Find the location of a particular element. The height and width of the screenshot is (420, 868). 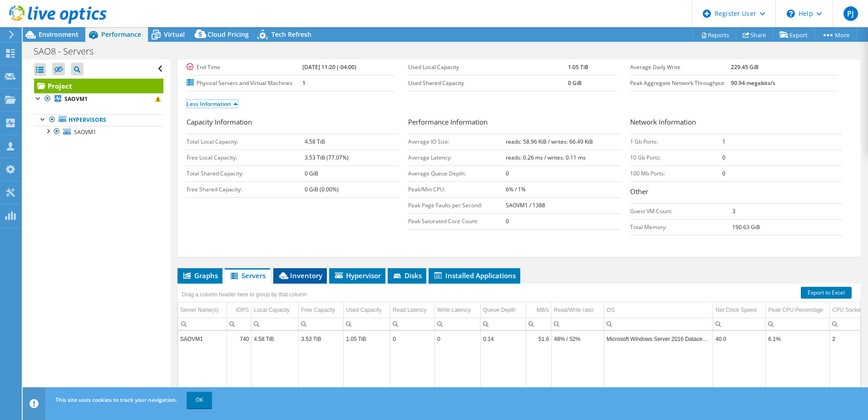

label: Average Daily Write is located at coordinates (680, 67).